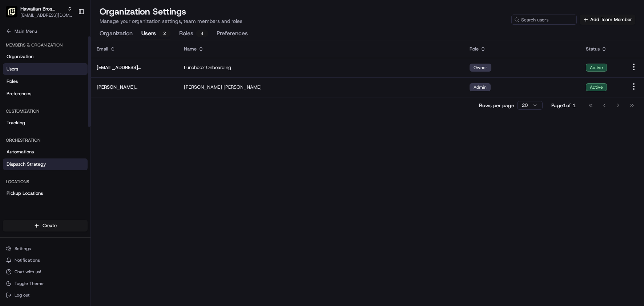  Describe the element at coordinates (194, 68) in the screenshot. I see `span: Lunchbox` at that location.